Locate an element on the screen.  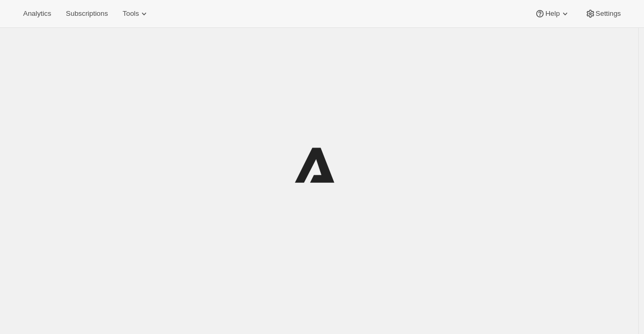
button: Tools is located at coordinates (136, 13).